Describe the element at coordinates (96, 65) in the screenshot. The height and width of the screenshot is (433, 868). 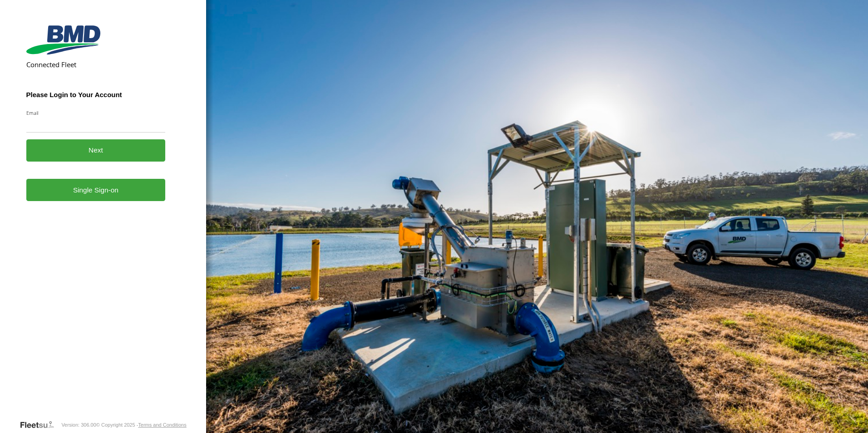
I see `h2: Connected Fleet` at that location.